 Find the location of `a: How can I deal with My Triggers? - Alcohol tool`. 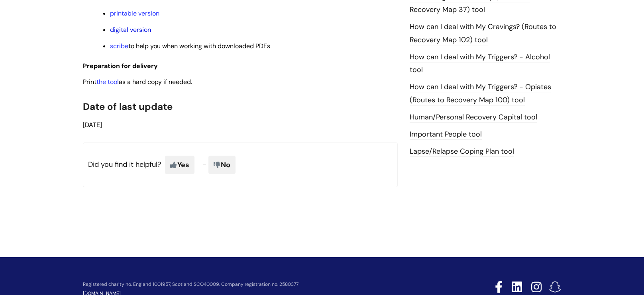

a: How can I deal with My Triggers? - Alcohol tool is located at coordinates (480, 64).